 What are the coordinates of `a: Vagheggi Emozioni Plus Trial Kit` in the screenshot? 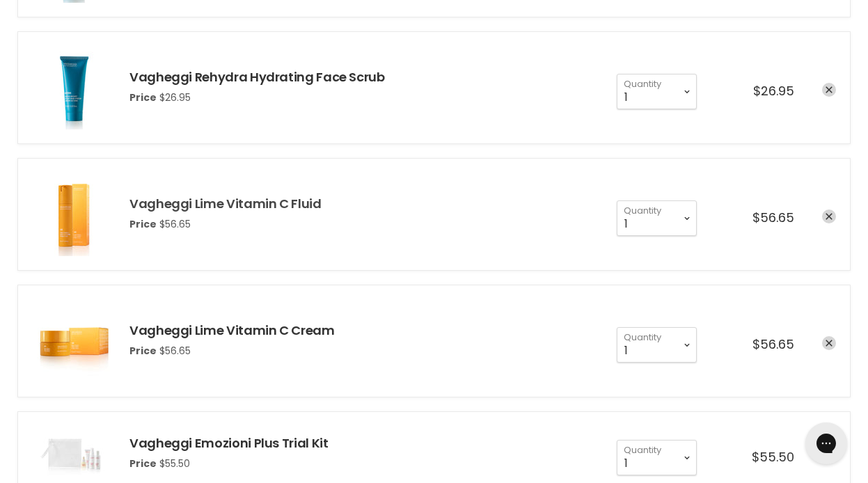 It's located at (228, 442).